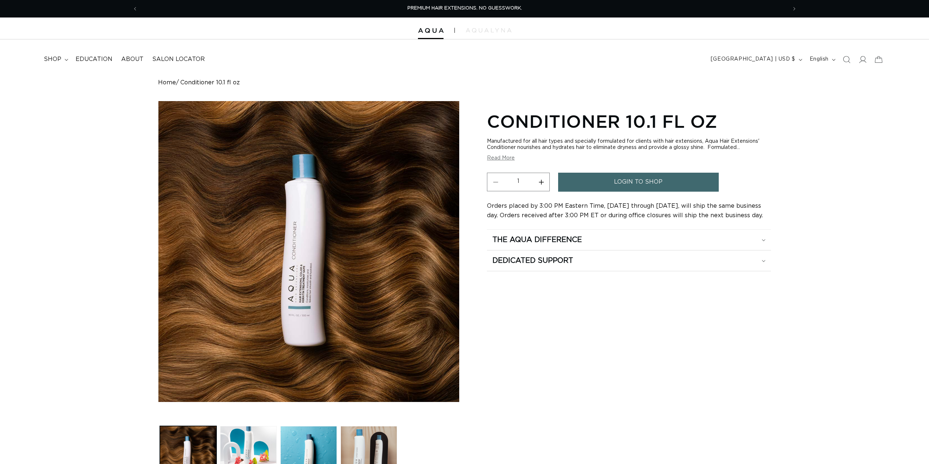 The height and width of the screenshot is (464, 929). Describe the element at coordinates (629, 240) in the screenshot. I see `summary: The Aqua Difference` at that location.